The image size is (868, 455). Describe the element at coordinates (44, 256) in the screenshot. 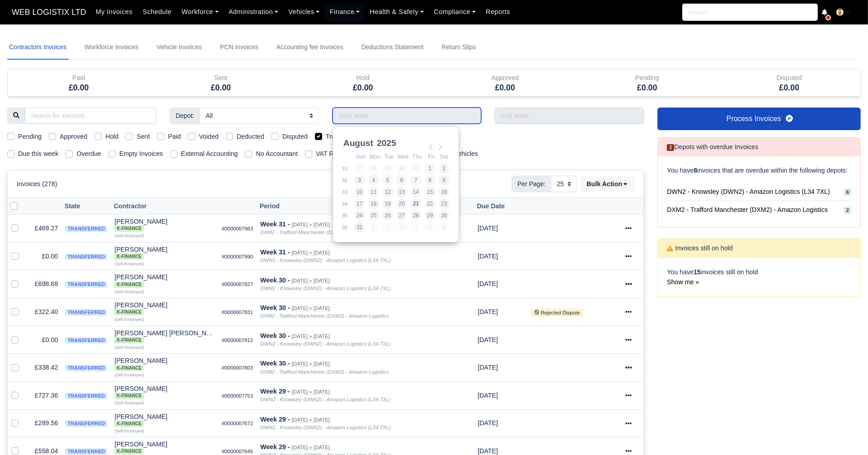

I see `td: £0.00` at that location.